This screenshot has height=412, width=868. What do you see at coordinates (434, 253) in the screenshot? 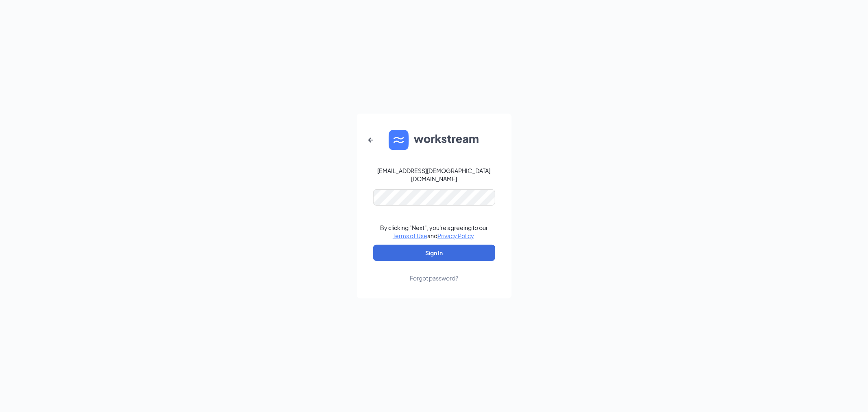
I see `button: Sign In` at bounding box center [434, 253].